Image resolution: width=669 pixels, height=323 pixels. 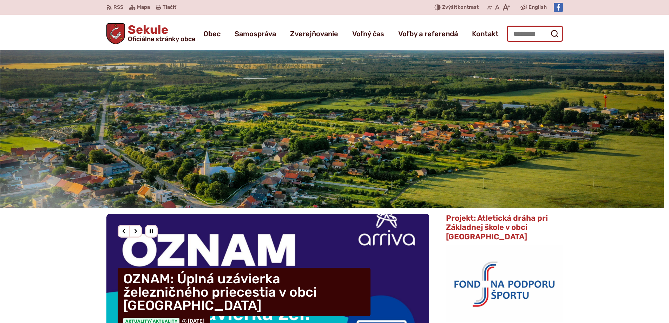 I want to click on img: Prejsť na Facebook stránku, so click(x=559, y=7).